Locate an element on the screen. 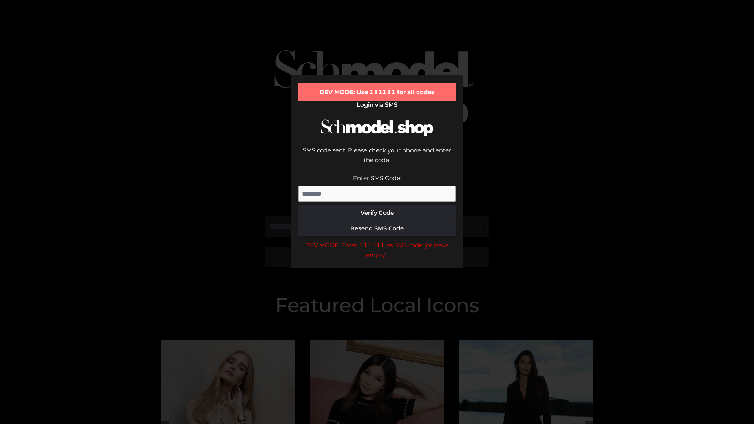  button: Resend SMS Code is located at coordinates (377, 229).